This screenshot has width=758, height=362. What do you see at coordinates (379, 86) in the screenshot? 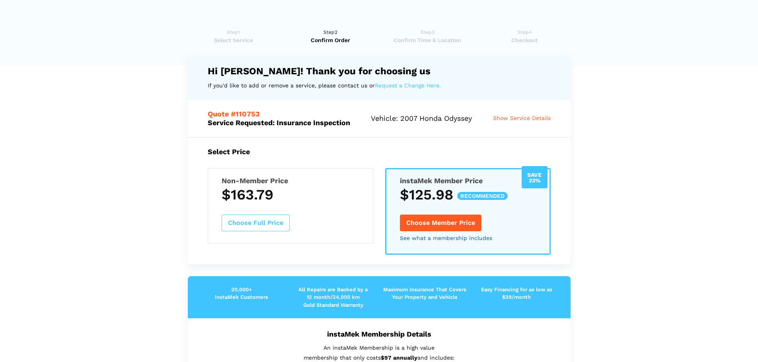
I see `p: If you'd like to add or remove a service, please contact us or` at bounding box center [379, 86].